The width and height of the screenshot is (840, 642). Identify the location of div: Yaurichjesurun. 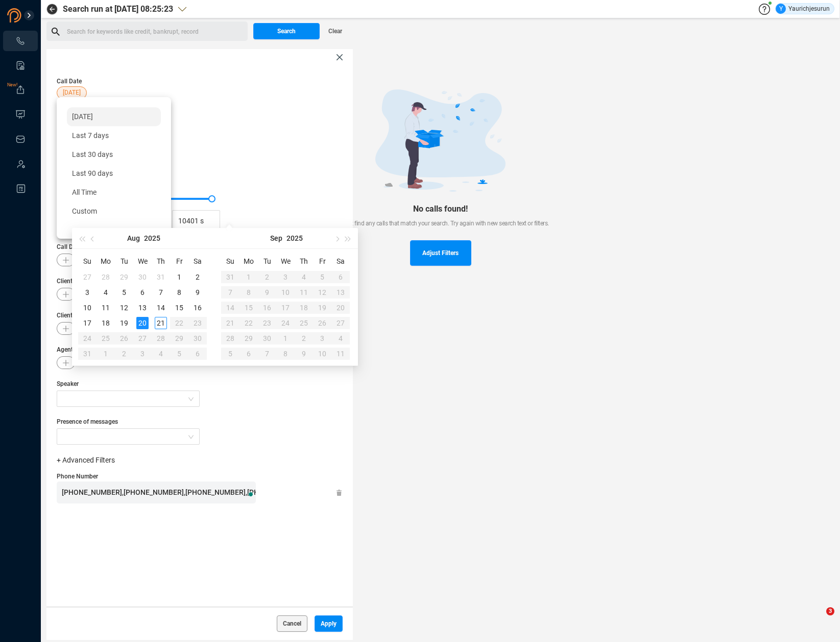
(803, 8).